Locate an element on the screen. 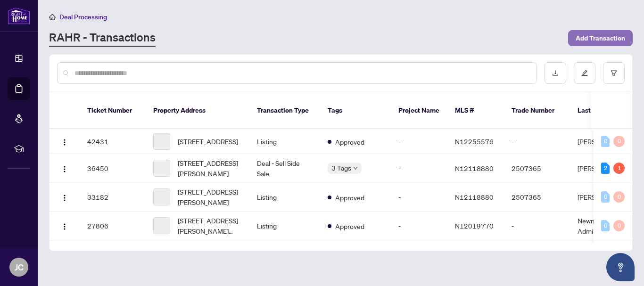 Image resolution: width=644 pixels, height=286 pixels. button: Add Transaction is located at coordinates (600, 38).